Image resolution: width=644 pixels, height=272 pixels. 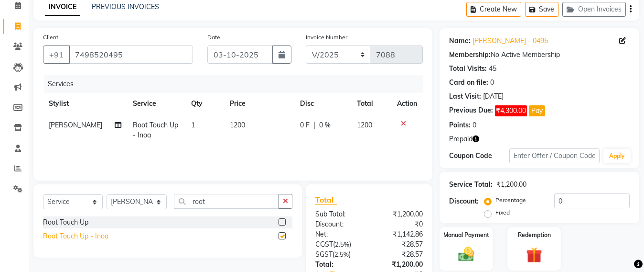 I want to click on button: Apply, so click(x=617, y=156).